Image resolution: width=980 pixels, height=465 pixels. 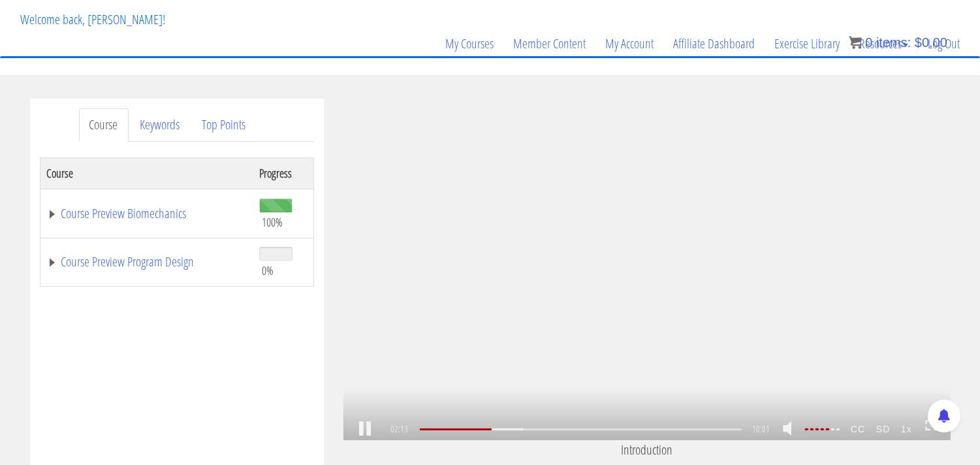 What do you see at coordinates (146, 262) in the screenshot?
I see `a: Course Preview Program Design` at bounding box center [146, 262].